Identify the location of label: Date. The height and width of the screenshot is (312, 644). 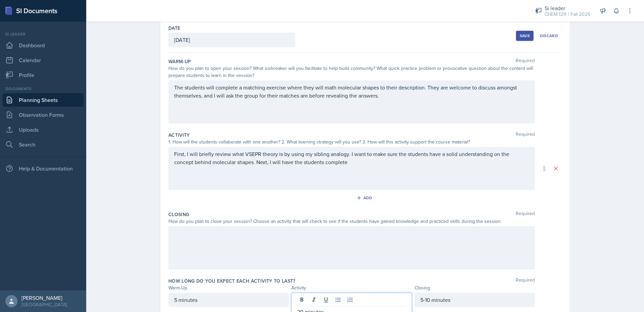
(174, 28).